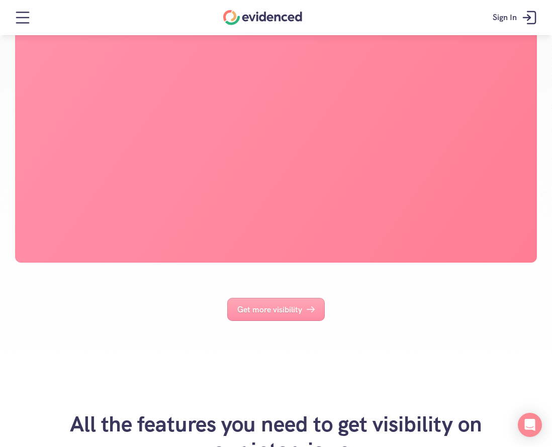  Describe the element at coordinates (516, 18) in the screenshot. I see `a: Sign In` at that location.